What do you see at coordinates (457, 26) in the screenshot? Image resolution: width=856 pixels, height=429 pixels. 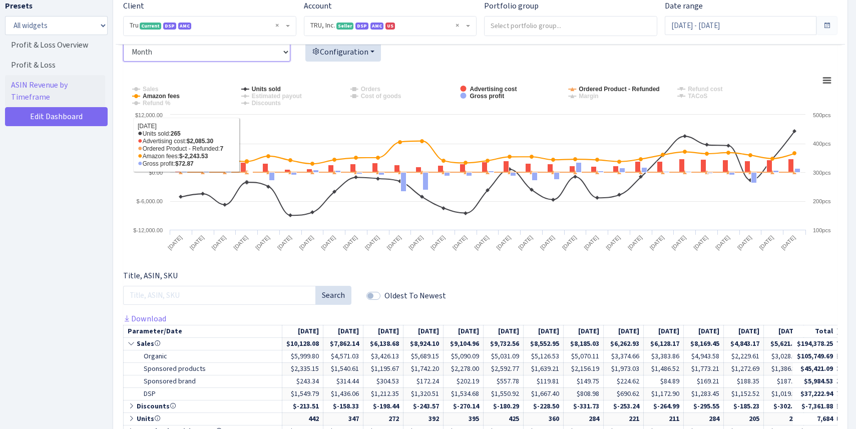 I see `span: Remove all items` at bounding box center [457, 26].